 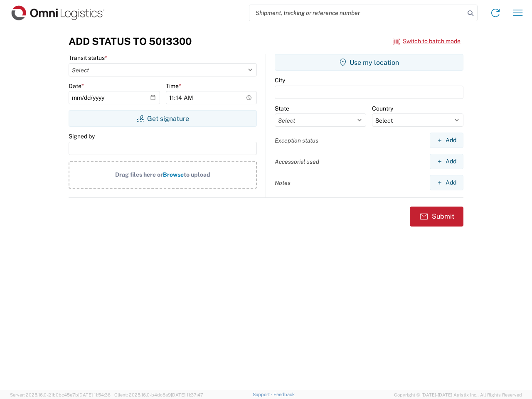 I want to click on label: Signed by, so click(x=81, y=136).